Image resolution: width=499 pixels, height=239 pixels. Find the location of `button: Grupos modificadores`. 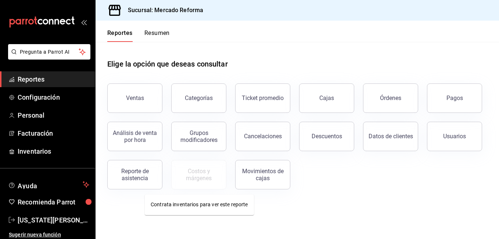

button: Grupos modificadores is located at coordinates (199, 136).